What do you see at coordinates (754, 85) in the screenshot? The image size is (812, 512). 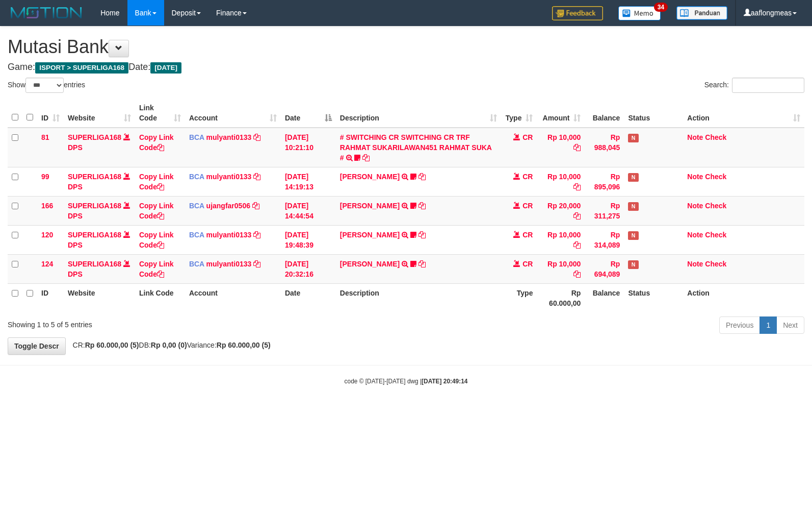 I see `label: Search:` at bounding box center [754, 85].